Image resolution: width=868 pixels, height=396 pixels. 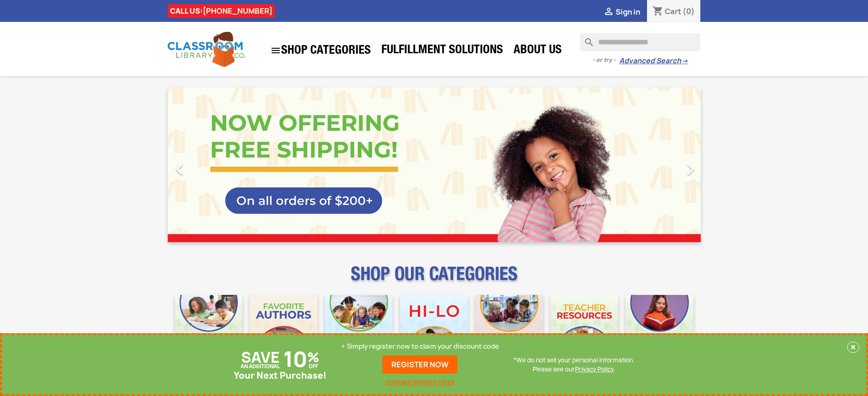 What do you see at coordinates (434, 164) in the screenshot?
I see `ul: Carousel container` at bounding box center [434, 164].